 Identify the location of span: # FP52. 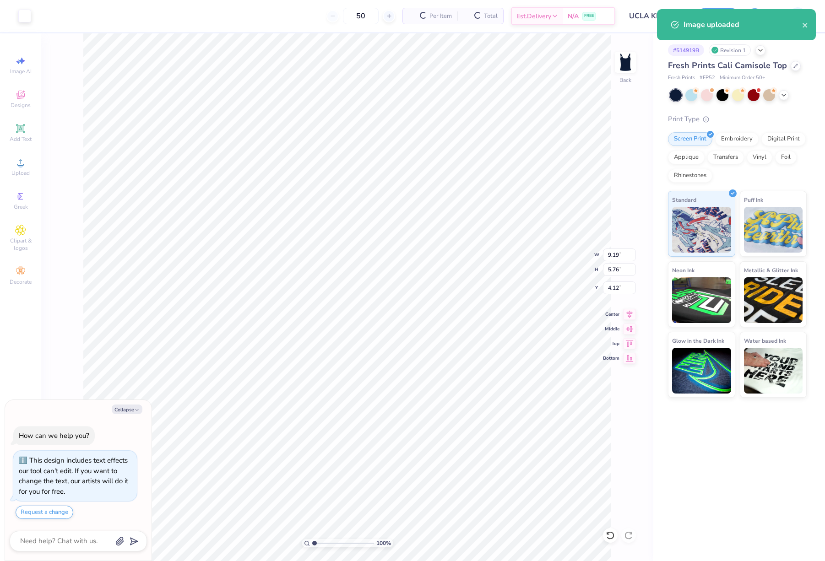
(707, 78).